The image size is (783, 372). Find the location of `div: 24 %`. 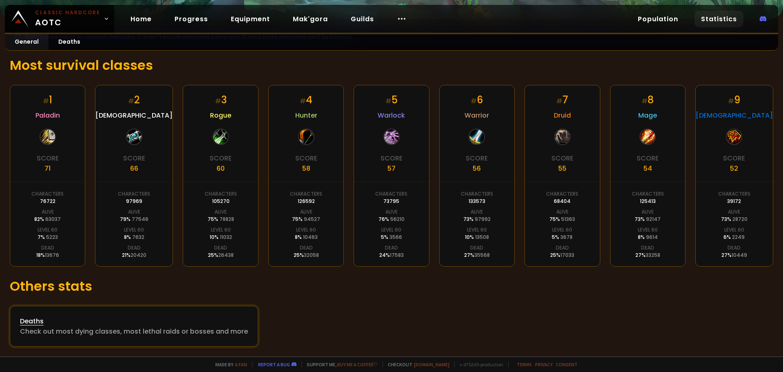

div: 24 % is located at coordinates (392, 255).